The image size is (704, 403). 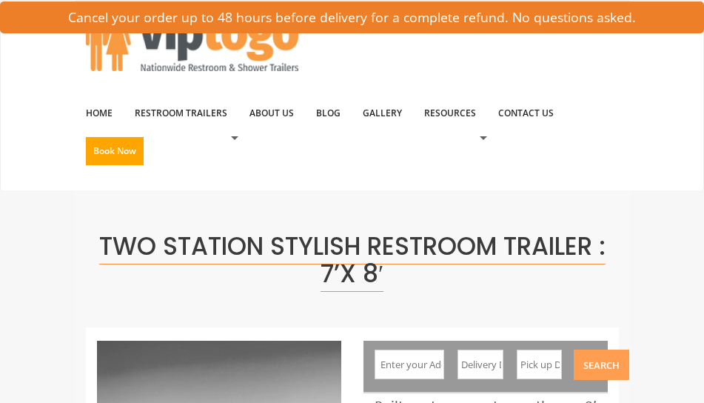 I want to click on a: Gallery, so click(x=382, y=113).